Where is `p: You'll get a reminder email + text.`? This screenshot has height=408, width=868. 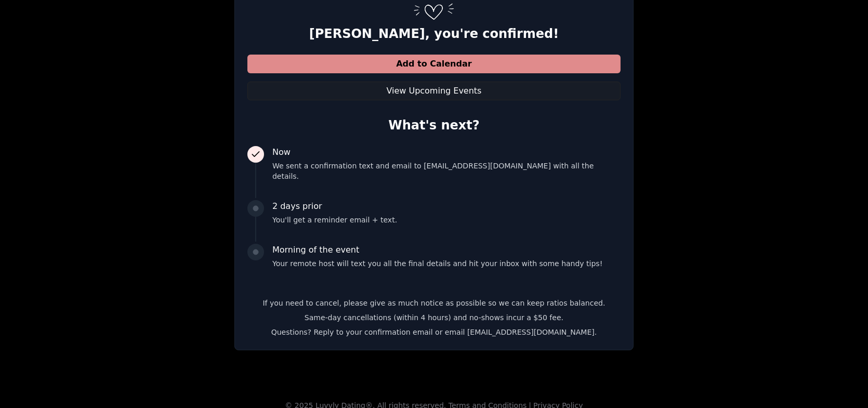
p: You'll get a reminder email + text. is located at coordinates (335, 220).